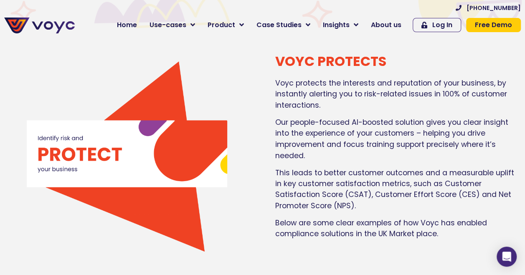  I want to click on a: Insights, so click(341, 25).